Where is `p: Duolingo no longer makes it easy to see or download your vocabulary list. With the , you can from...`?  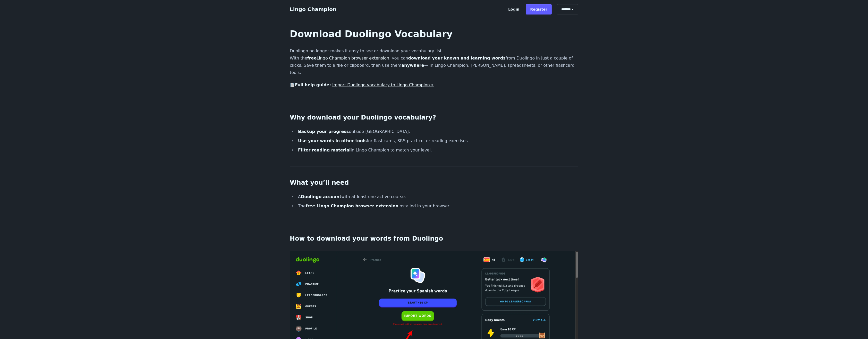
p: Duolingo no longer makes it easy to see or download your vocabulary list. With the , you can from... is located at coordinates (434, 62).